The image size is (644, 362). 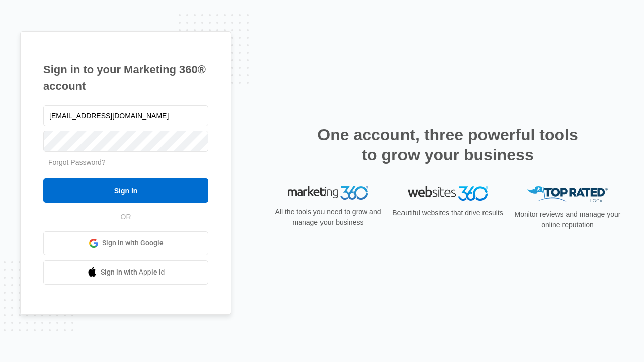 I want to click on p: Monitor reviews and manage your online reputation, so click(x=567, y=220).